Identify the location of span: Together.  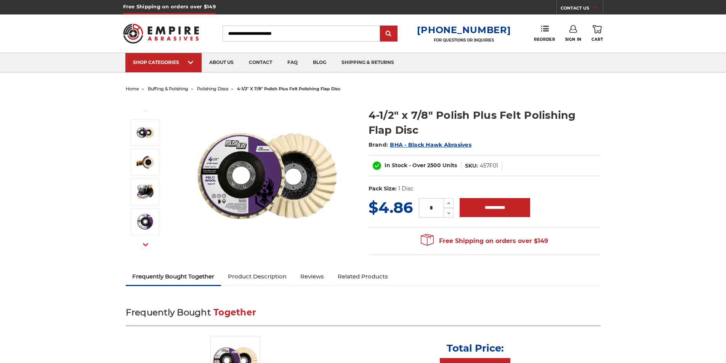
(235, 313).